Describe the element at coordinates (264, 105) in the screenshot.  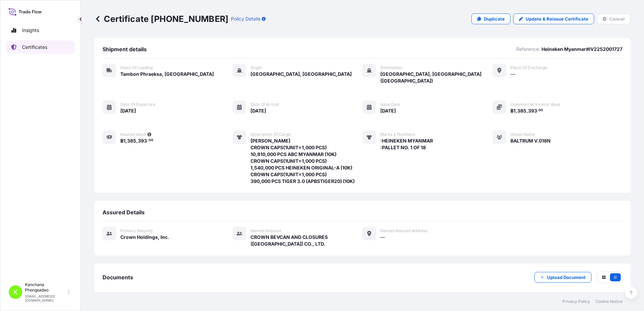
I see `span: Date of arrival` at that location.